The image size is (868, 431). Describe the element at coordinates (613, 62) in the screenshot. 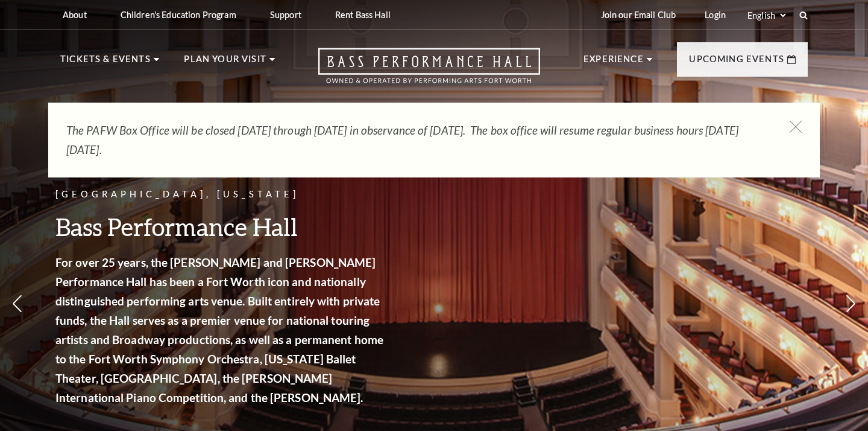

I see `p: Experience` at that location.